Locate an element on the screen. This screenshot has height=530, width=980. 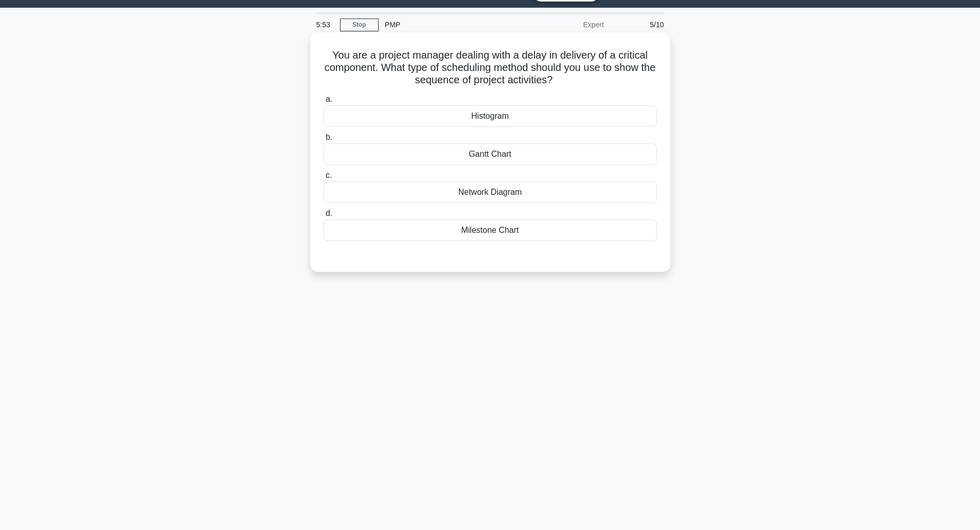
div: Expert is located at coordinates (565, 24).